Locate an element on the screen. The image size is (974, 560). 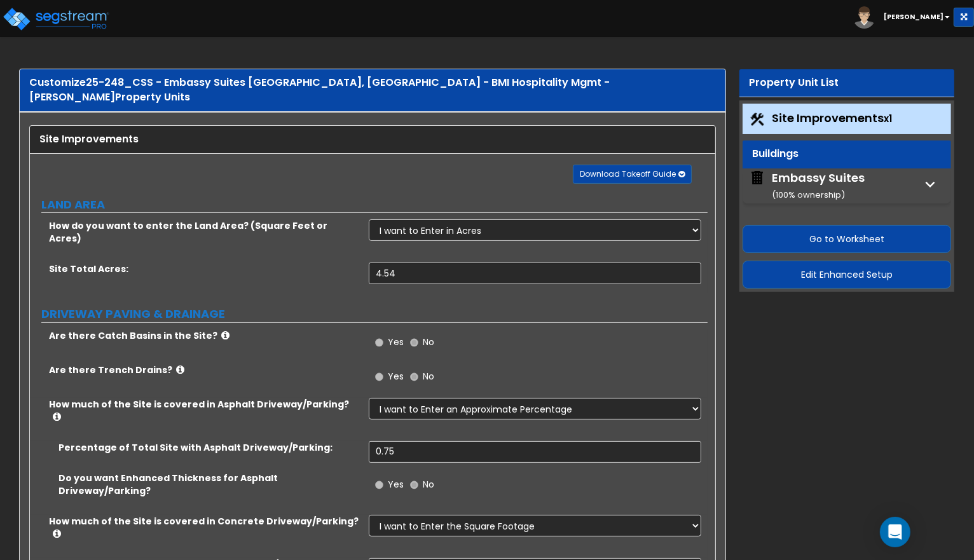
label: LAND AREA is located at coordinates (374, 205).